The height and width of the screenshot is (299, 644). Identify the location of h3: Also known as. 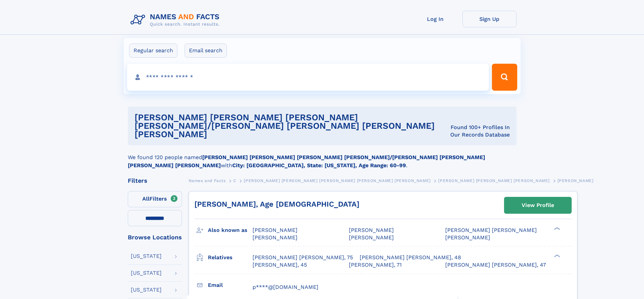
(230, 230).